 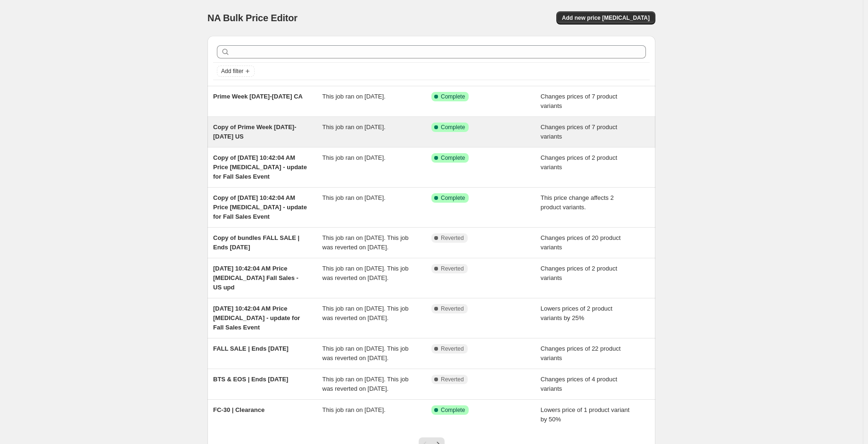 What do you see at coordinates (581, 353) in the screenshot?
I see `span: Changes prices of 22 product variants` at bounding box center [581, 353].